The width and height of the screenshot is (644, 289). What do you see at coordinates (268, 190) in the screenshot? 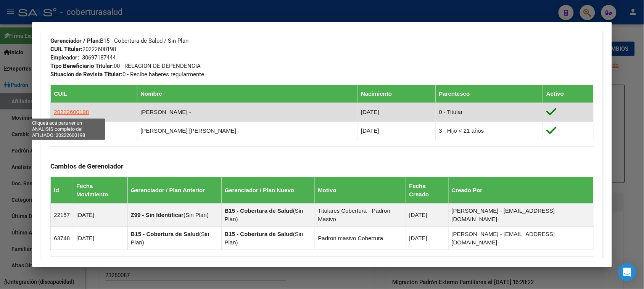
I see `th: Gerenciador / Plan Nuevo` at bounding box center [268, 190].